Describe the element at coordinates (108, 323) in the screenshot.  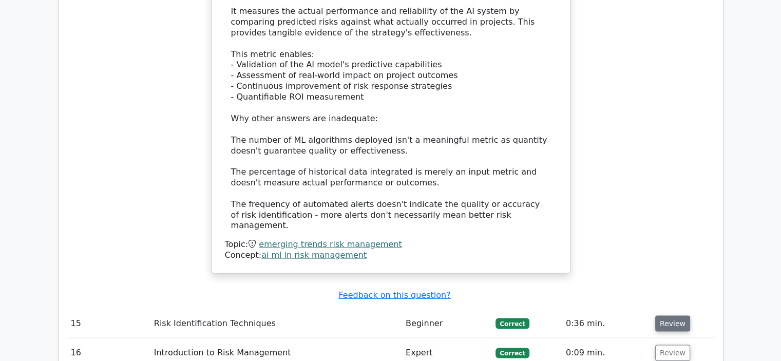
I see `td: 15` at that location.